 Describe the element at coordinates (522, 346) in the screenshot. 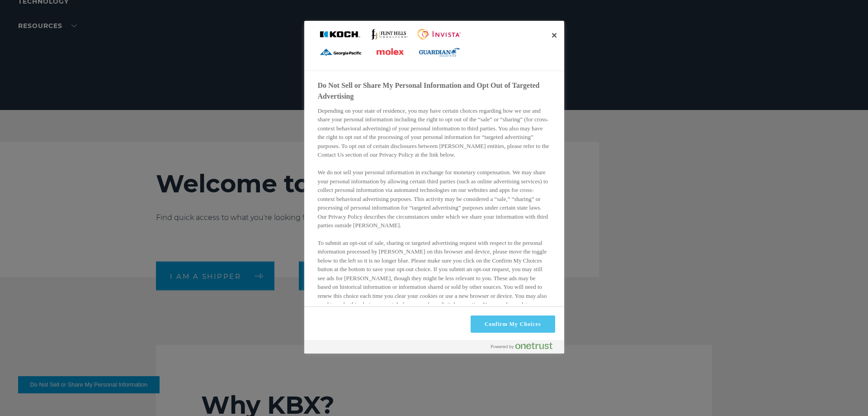

I see `img: Powered by OneTrust Opens in a new Tab` at that location.